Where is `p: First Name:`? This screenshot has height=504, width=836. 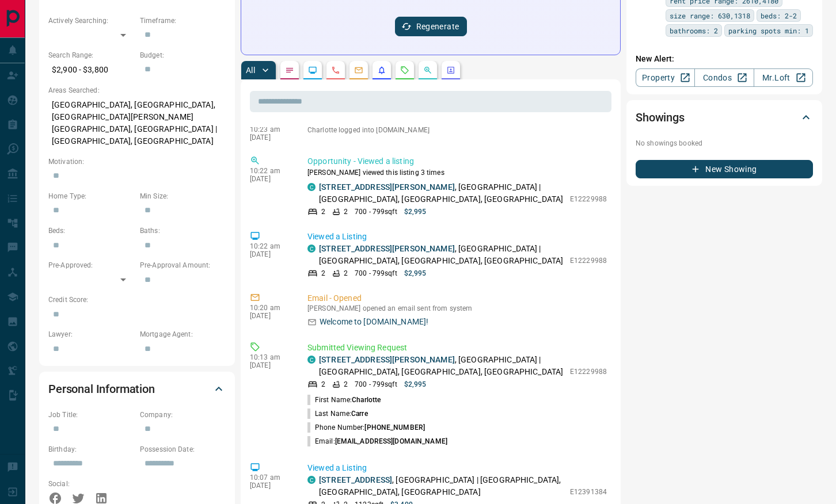 p: First Name: is located at coordinates (344, 400).